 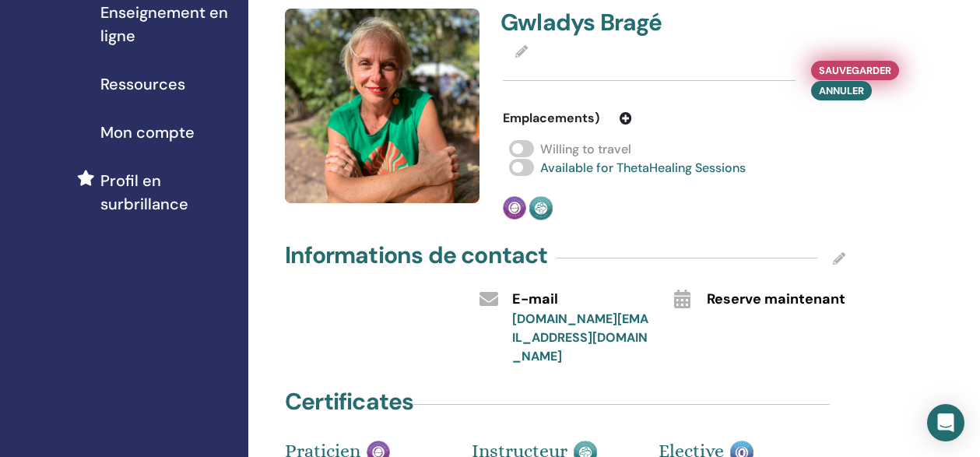 I want to click on span: Enseignement en ligne, so click(x=168, y=24).